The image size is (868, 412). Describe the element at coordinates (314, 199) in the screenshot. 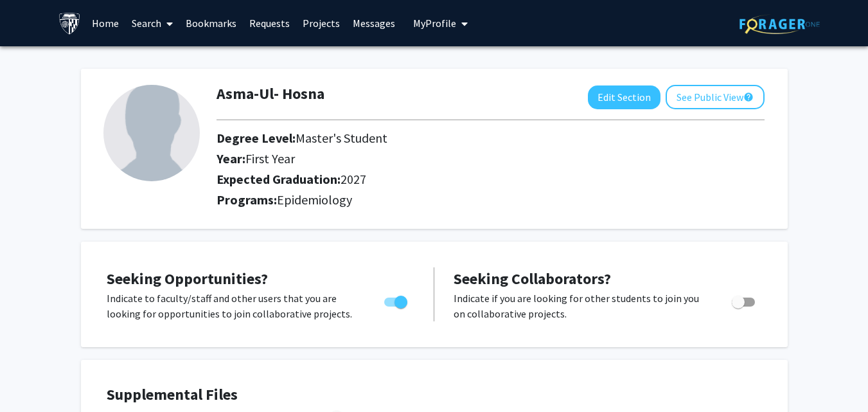

I see `span: Epidemiology` at that location.